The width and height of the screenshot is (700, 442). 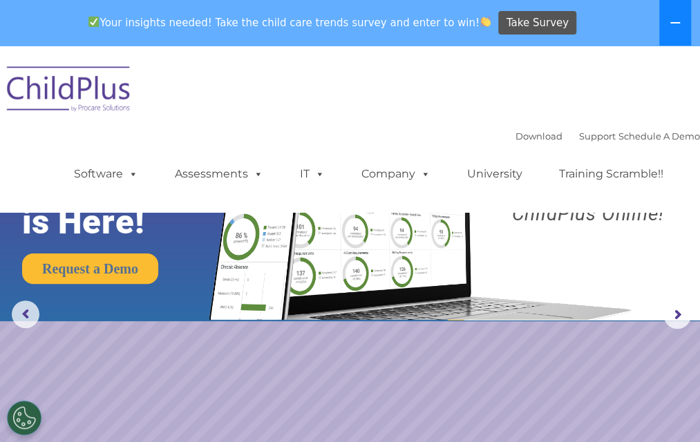 I want to click on a: Company, so click(x=396, y=174).